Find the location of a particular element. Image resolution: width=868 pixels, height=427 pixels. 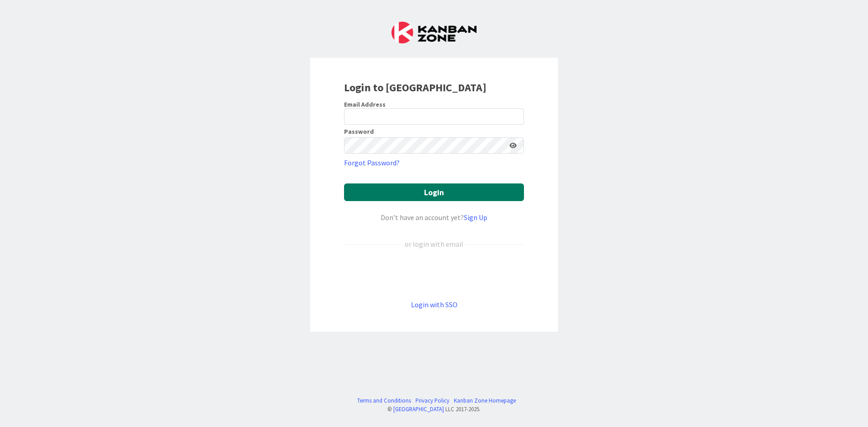

a: Login with SSO is located at coordinates (434, 305).